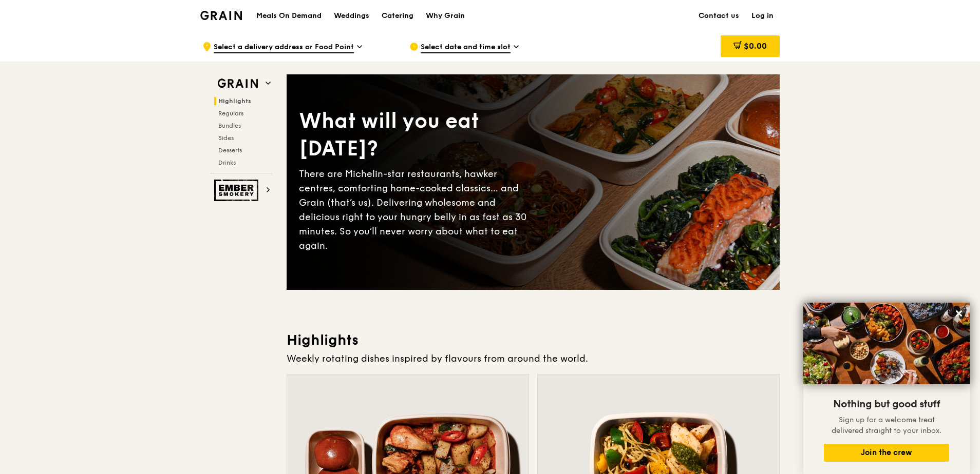 The width and height of the screenshot is (980, 474). I want to click on a: Why Grain, so click(445, 16).